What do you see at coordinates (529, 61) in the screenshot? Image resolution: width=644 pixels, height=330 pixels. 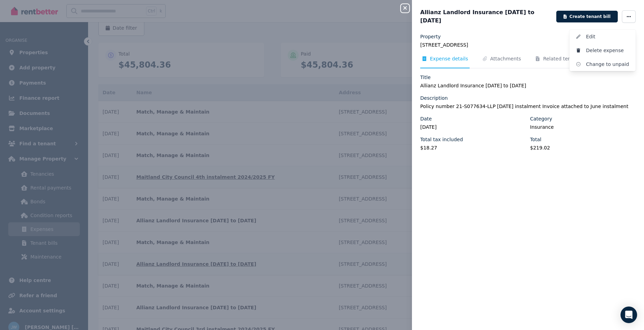 I see `nav: Tabs` at bounding box center [529, 61].